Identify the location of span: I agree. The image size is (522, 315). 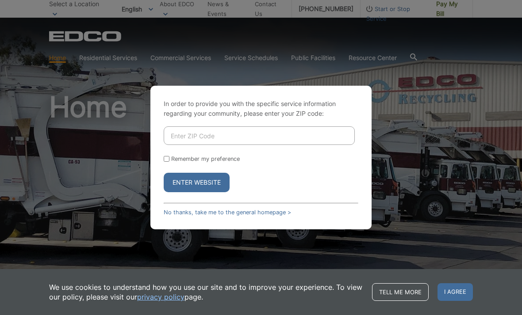
(455, 292).